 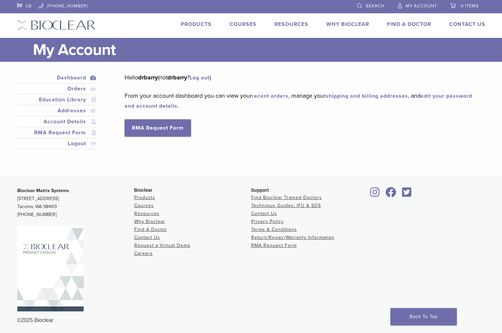 What do you see at coordinates (57, 100) in the screenshot?
I see `a: Education Library` at bounding box center [57, 100].